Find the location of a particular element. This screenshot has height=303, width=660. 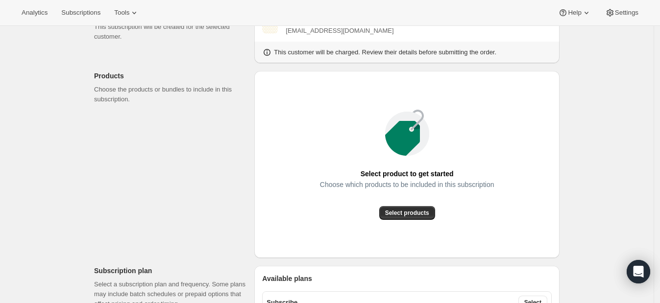

span: Analytics is located at coordinates (34, 13).